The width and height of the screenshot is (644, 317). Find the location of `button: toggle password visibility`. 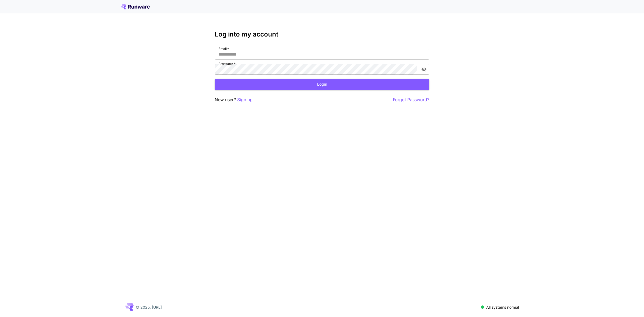

button: toggle password visibility is located at coordinates (424, 69).